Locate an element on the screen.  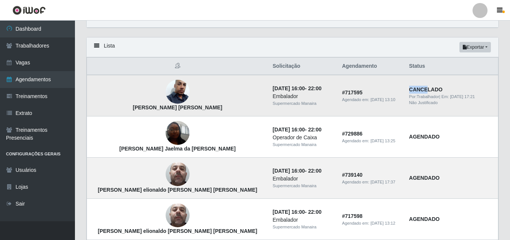
th: Status is located at coordinates (451, 66).